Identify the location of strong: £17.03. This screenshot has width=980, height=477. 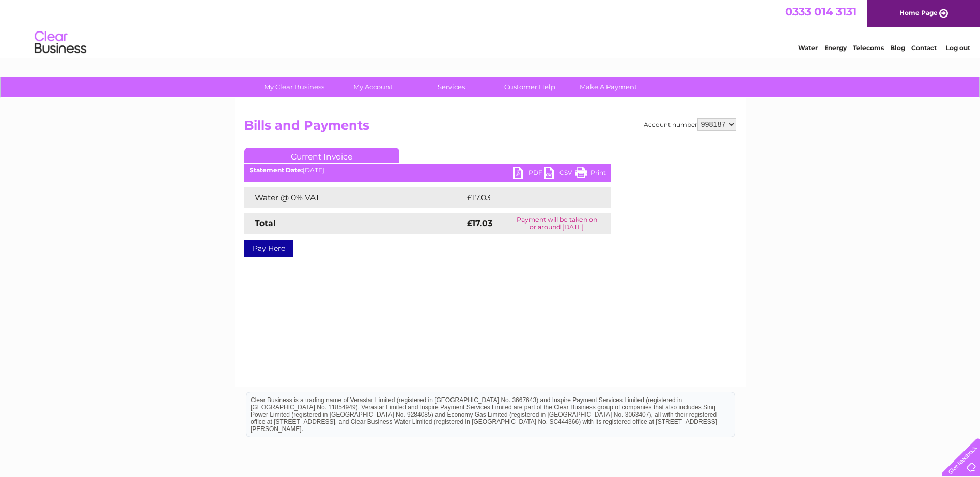
(479, 223).